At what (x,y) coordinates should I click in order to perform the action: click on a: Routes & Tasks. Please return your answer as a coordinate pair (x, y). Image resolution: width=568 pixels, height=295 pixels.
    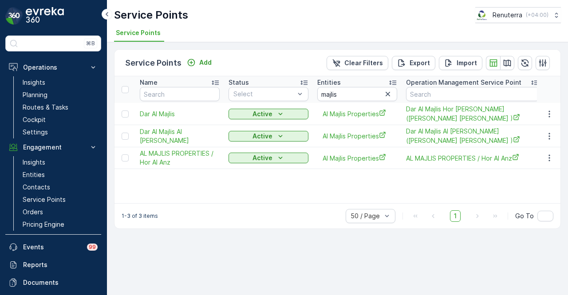
    Looking at the image, I should click on (60, 107).